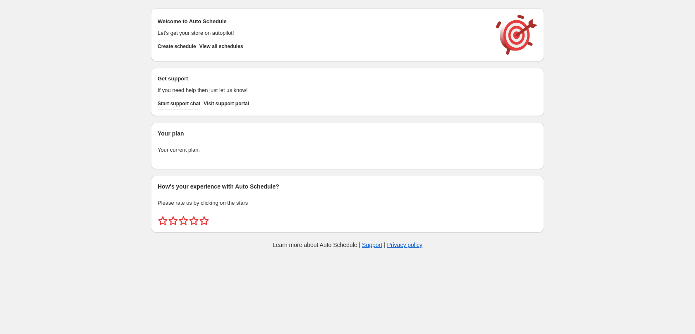  What do you see at coordinates (348, 245) in the screenshot?
I see `p: Learn more about Auto Schedule | |` at bounding box center [348, 245].